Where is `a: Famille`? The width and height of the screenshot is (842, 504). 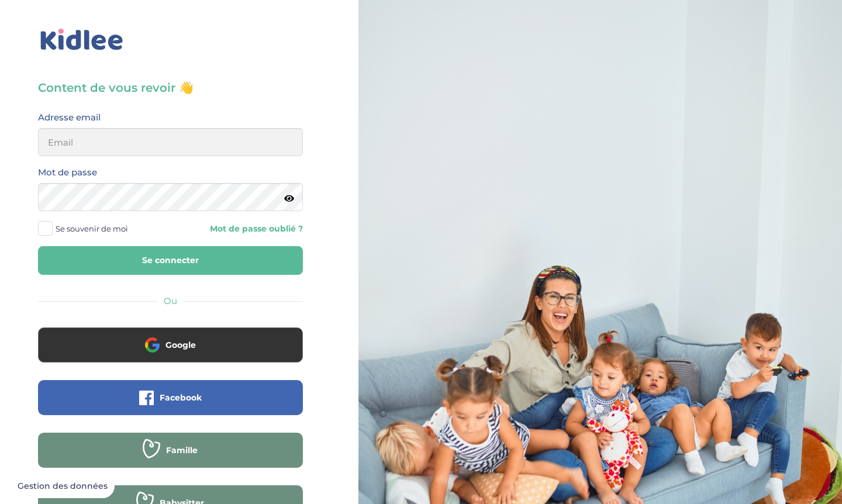 a: Famille is located at coordinates (170, 458).